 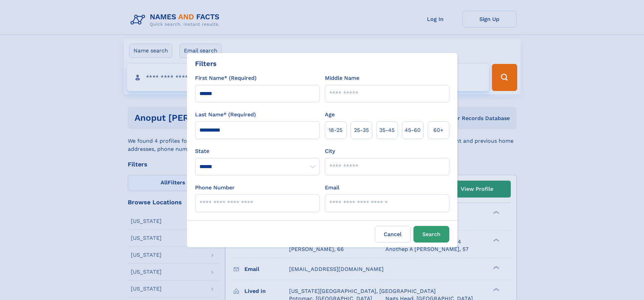 I want to click on label: Email, so click(x=332, y=188).